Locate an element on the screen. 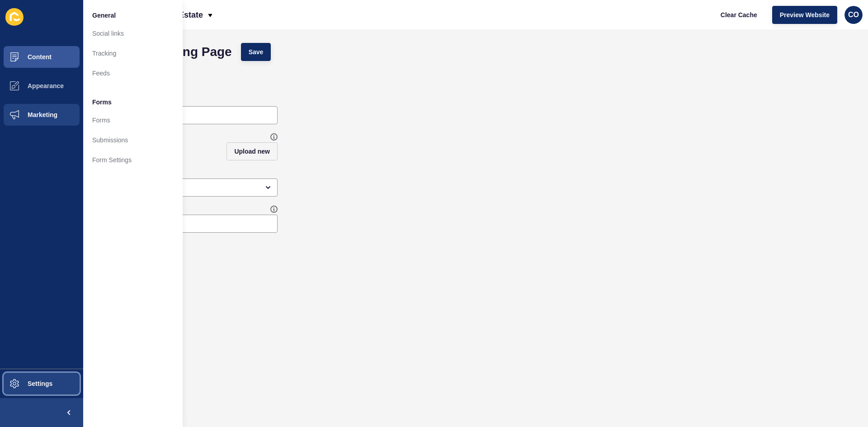 The height and width of the screenshot is (427, 868). span: Save is located at coordinates (256, 52).